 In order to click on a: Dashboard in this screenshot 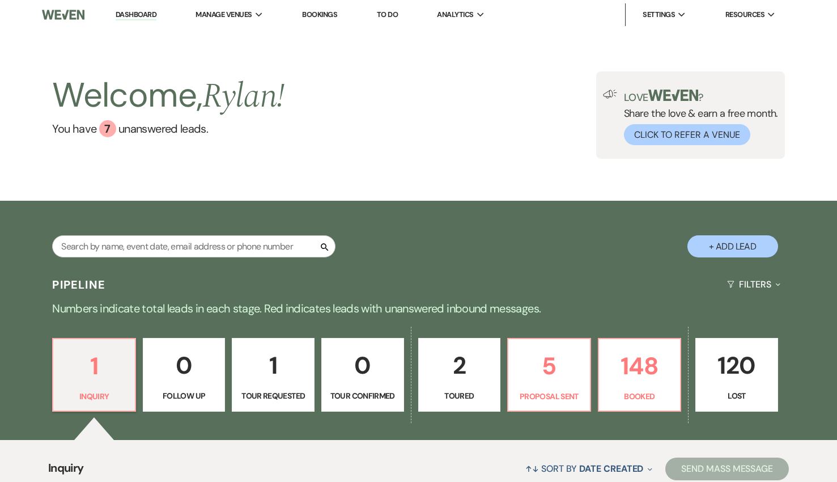, I will do `click(136, 15)`.